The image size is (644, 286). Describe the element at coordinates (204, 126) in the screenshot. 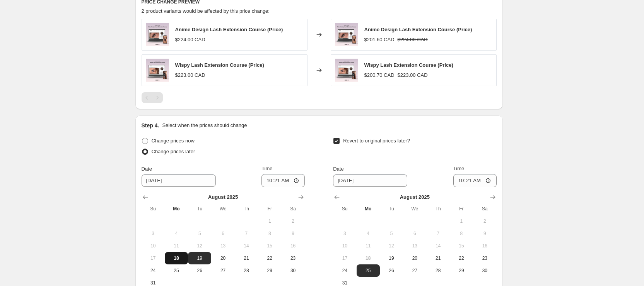

I see `p: Select when the prices should change` at that location.